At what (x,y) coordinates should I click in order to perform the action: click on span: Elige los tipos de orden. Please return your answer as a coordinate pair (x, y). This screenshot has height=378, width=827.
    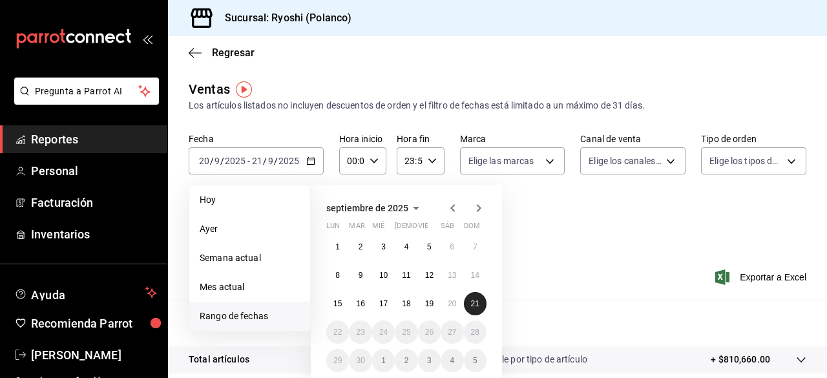
    Looking at the image, I should click on (746, 161).